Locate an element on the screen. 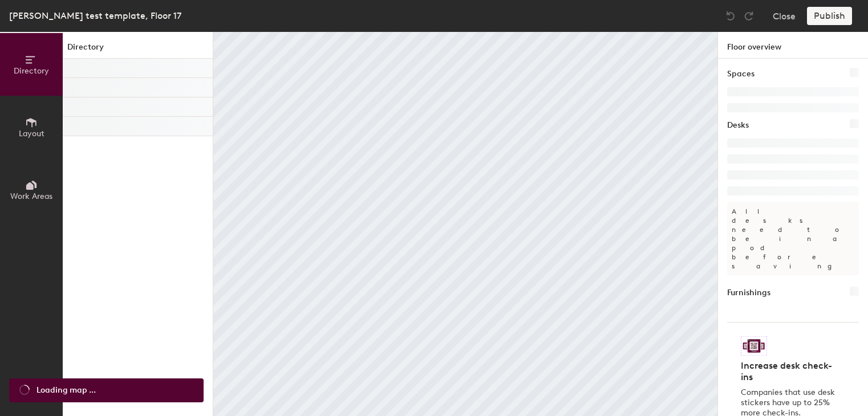  span: Layout is located at coordinates (31, 134).